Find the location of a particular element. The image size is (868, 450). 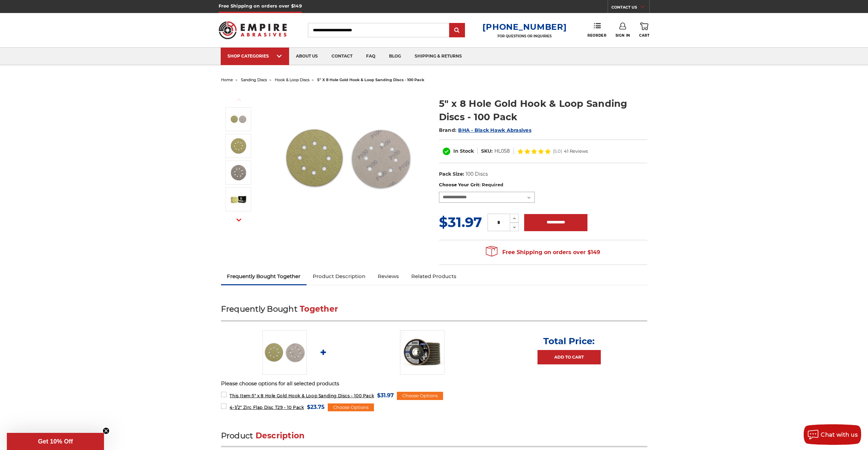

a: Related Products is located at coordinates (434, 277).